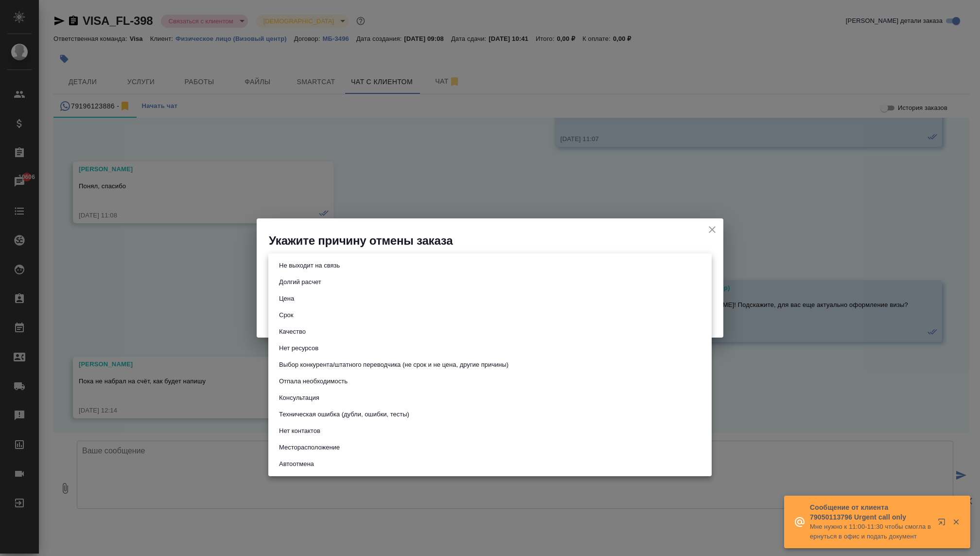 This screenshot has width=980, height=556. What do you see at coordinates (871, 512) in the screenshot?
I see `p: Сообщение от клиента 79050113796 Urgent call only` at bounding box center [871, 512].